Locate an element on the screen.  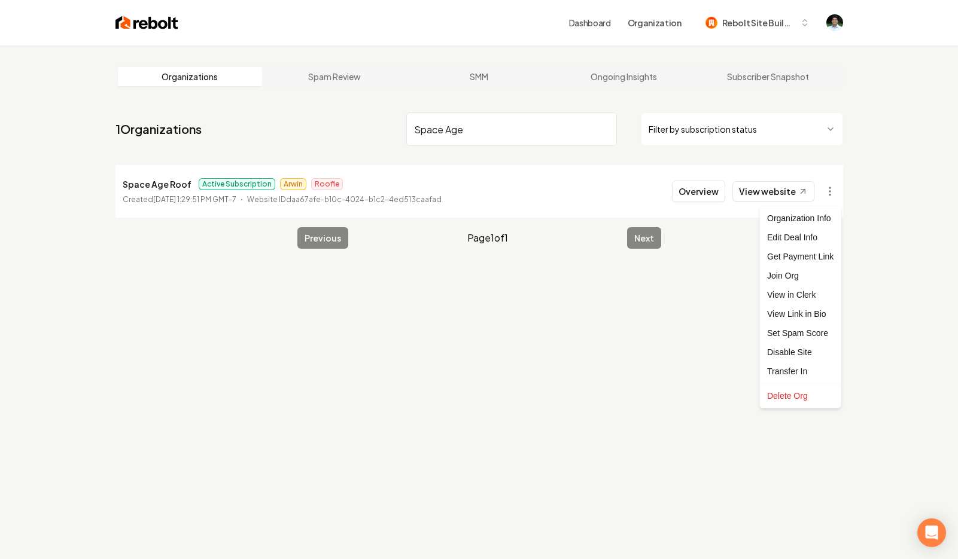
a: View Link in Bio is located at coordinates (800, 314).